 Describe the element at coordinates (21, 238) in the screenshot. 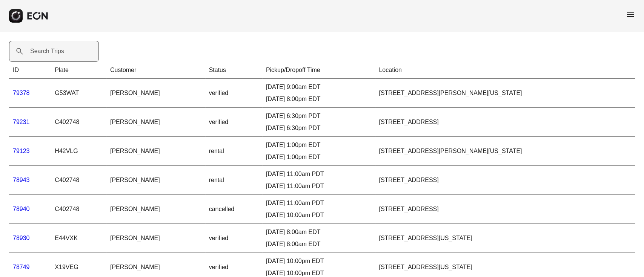

I see `a: 78930` at that location.